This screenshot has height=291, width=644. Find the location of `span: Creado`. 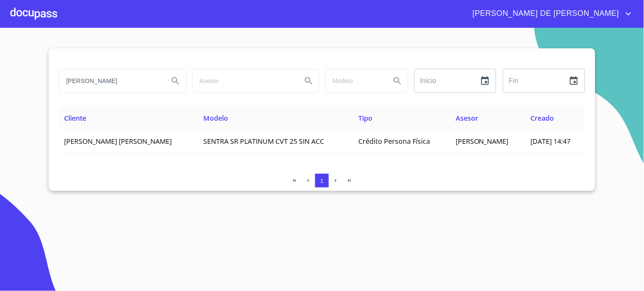

span: Creado is located at coordinates (542, 118).